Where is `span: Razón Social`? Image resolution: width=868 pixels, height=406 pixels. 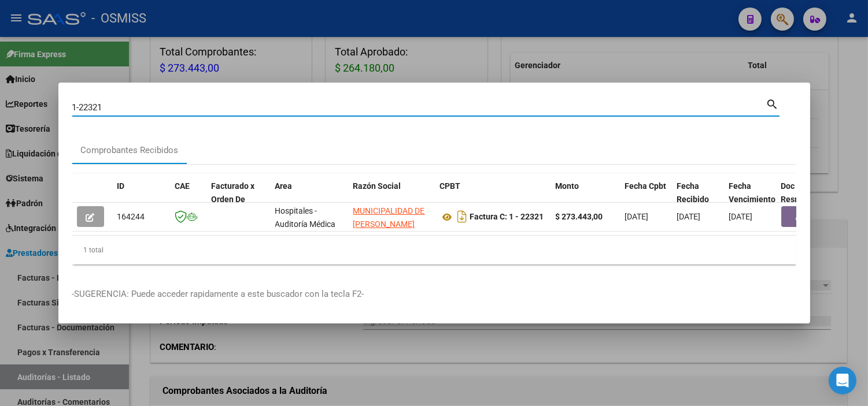 span: Razón Social is located at coordinates (377, 186).